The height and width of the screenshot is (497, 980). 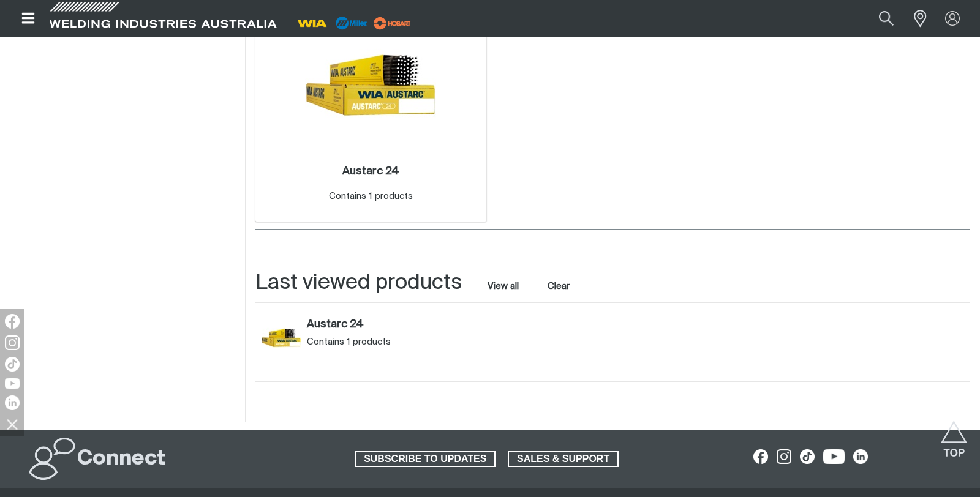 What do you see at coordinates (425, 459) in the screenshot?
I see `span: SUBSCRIBE TO UPDATES` at bounding box center [425, 459].